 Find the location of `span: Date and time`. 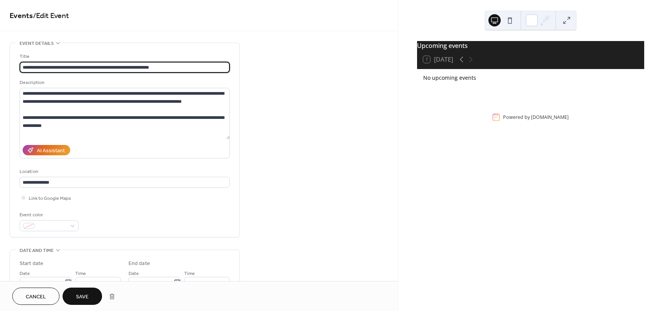

span: Date and time is located at coordinates (36, 251).